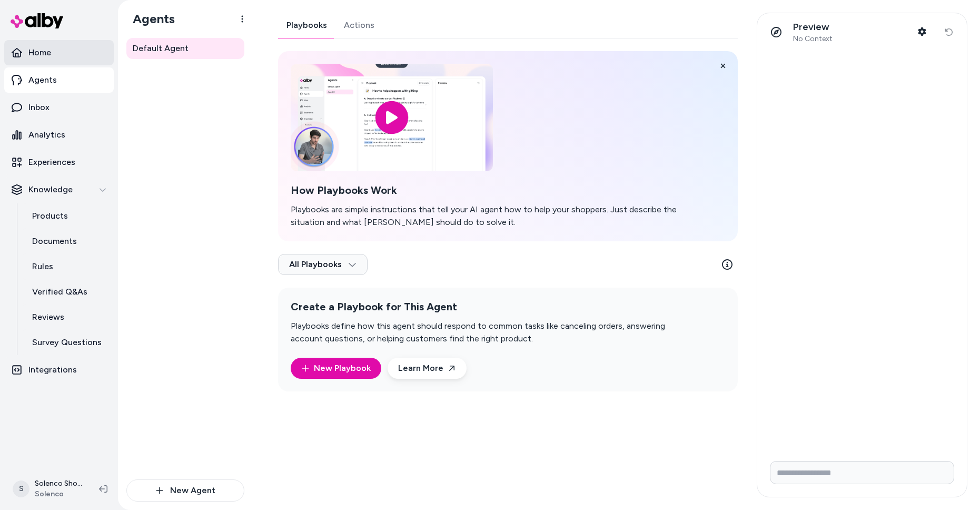 Image resolution: width=980 pixels, height=510 pixels. I want to click on span: No Context, so click(813, 39).